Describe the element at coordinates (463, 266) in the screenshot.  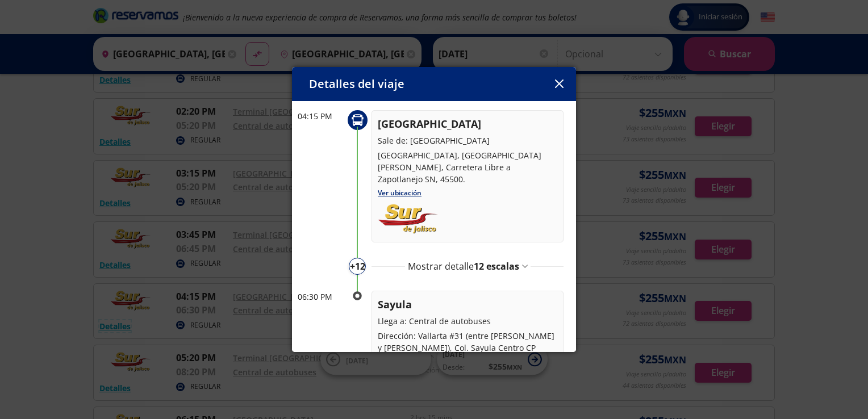
I see `p: Mostrar detalle` at that location.